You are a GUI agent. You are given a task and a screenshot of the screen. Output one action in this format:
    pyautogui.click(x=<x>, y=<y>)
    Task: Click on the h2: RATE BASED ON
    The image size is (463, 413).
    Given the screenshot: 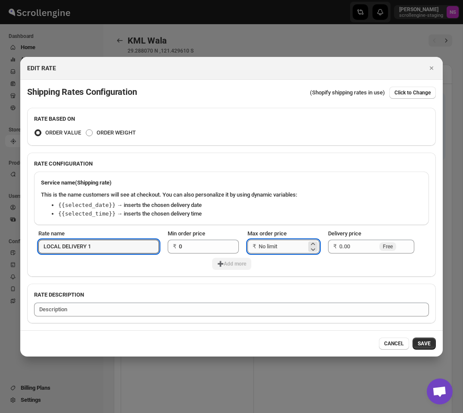 What is the action you would take?
    pyautogui.click(x=232, y=119)
    